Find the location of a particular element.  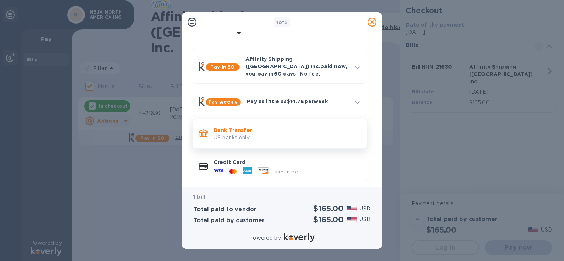

p: Pay as little as $14.78 per week is located at coordinates (297, 101).